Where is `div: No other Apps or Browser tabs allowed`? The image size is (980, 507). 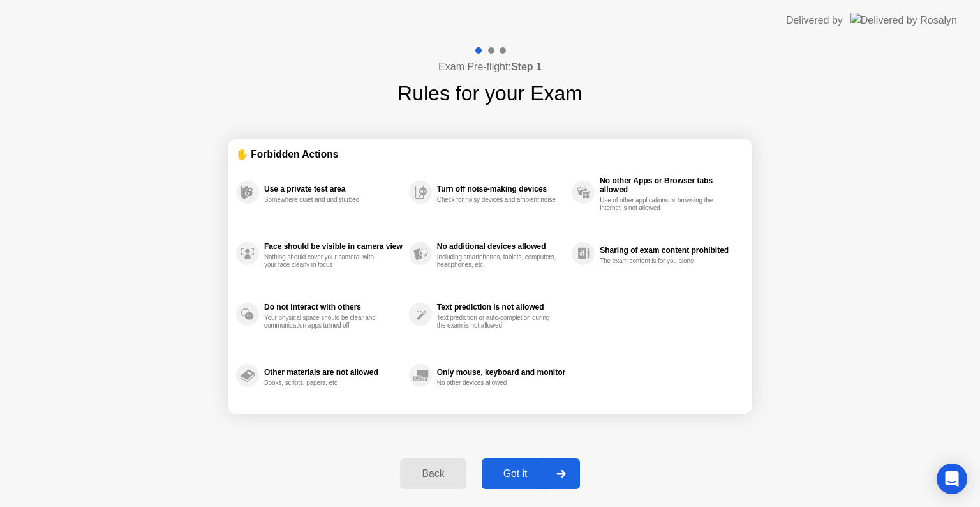
div: No other Apps or Browser tabs allowed is located at coordinates (669, 185).